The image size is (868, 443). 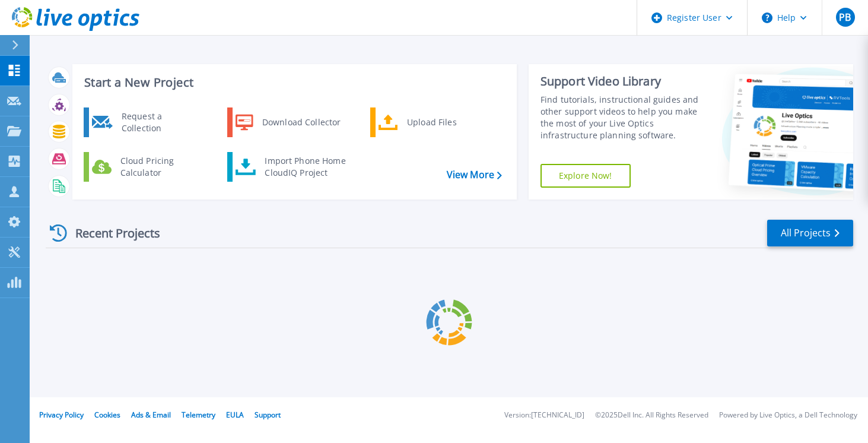 I want to click on div: Support Video Library, so click(x=622, y=82).